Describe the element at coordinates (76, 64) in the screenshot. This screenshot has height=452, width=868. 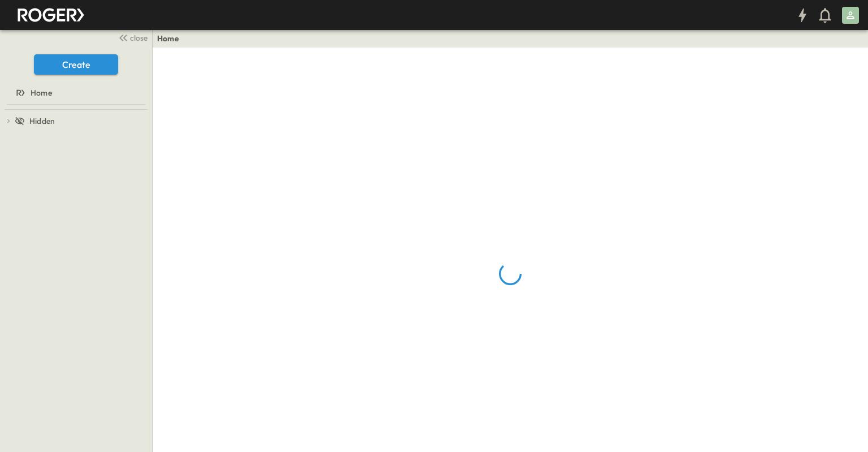
I see `button: Create` at that location.